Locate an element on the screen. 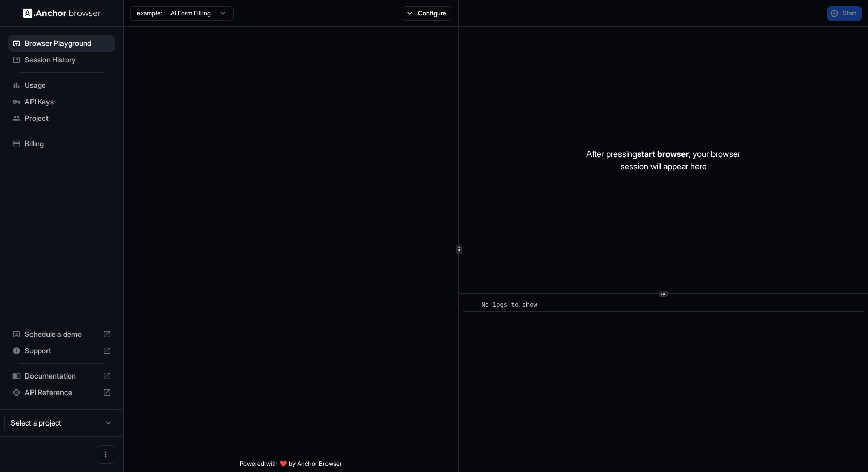 This screenshot has width=868, height=472. div: Schedule a demo is located at coordinates (62, 334).